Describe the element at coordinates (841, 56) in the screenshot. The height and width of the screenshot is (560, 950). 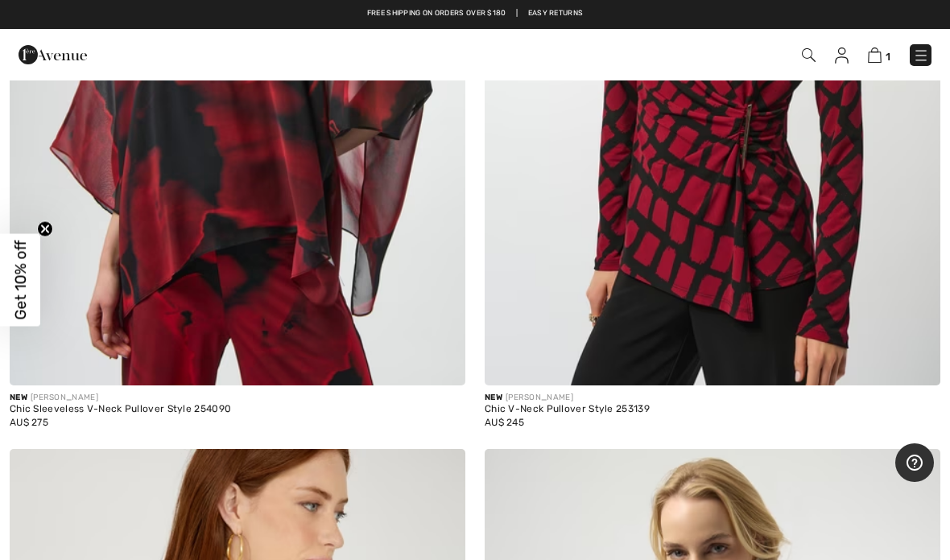
I see `img: My Info` at that location.